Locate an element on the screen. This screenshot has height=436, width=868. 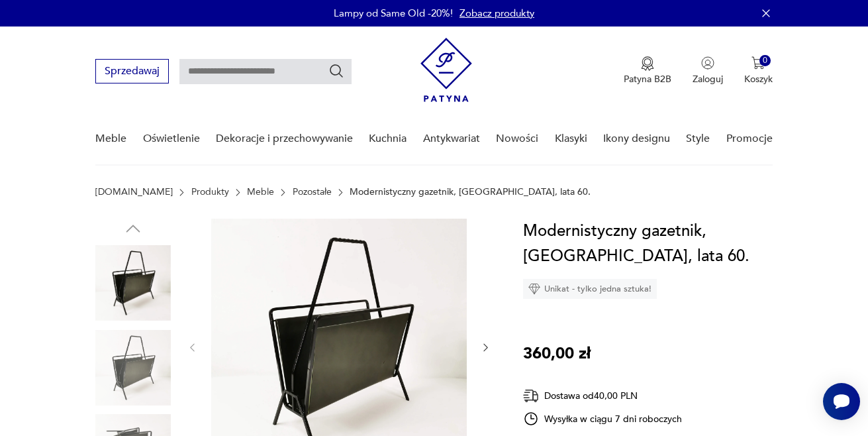
p: Lampy od Same Old -20%! is located at coordinates (394, 13).